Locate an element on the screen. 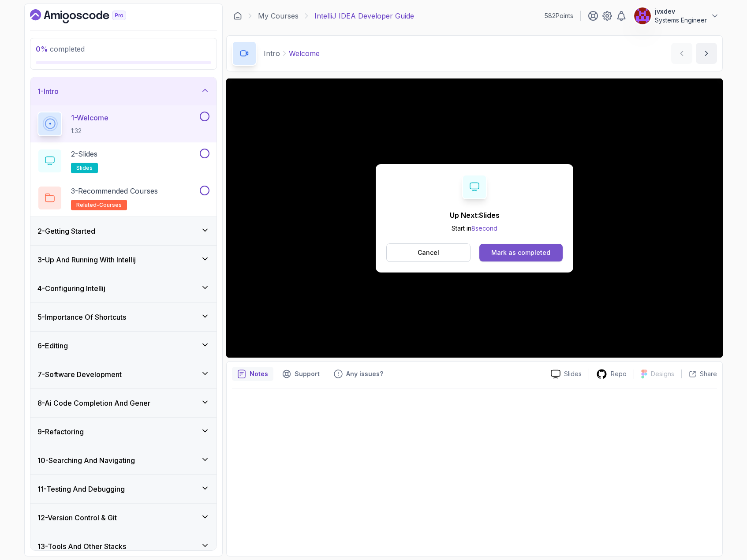 The width and height of the screenshot is (747, 560). a: Slides is located at coordinates (566, 374).